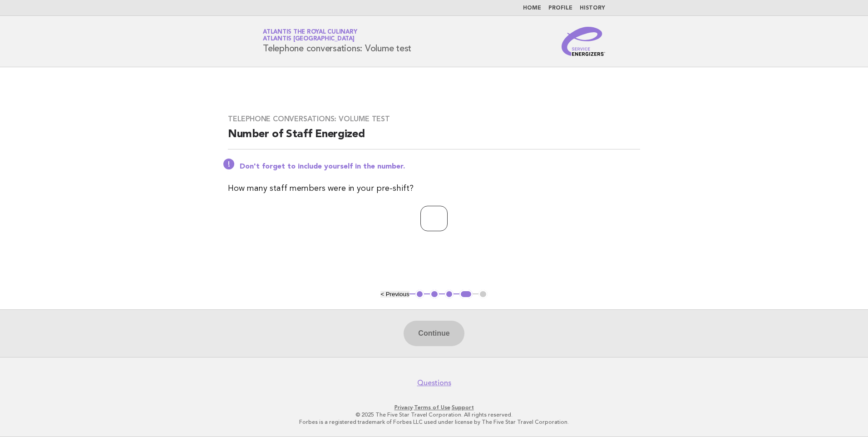 Image resolution: width=868 pixels, height=437 pixels. What do you see at coordinates (434, 138) in the screenshot?
I see `h2: Number of Staff Energized` at bounding box center [434, 138].